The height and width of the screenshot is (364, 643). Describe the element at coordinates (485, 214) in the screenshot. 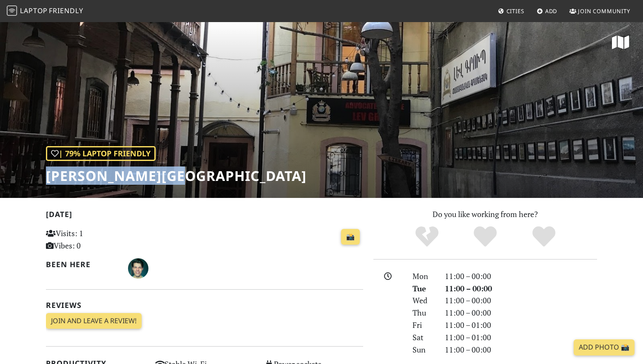

I see `p: Do you like working from here?` at that location.